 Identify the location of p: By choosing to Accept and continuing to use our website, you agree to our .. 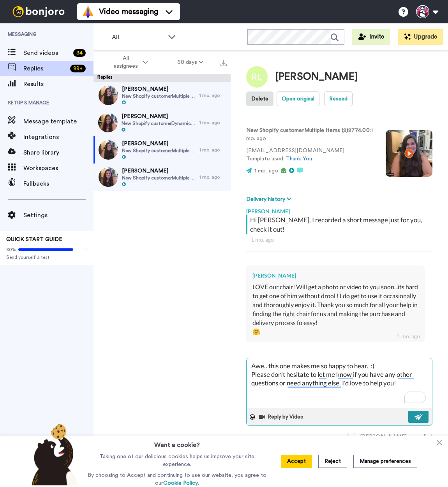
(177, 479).